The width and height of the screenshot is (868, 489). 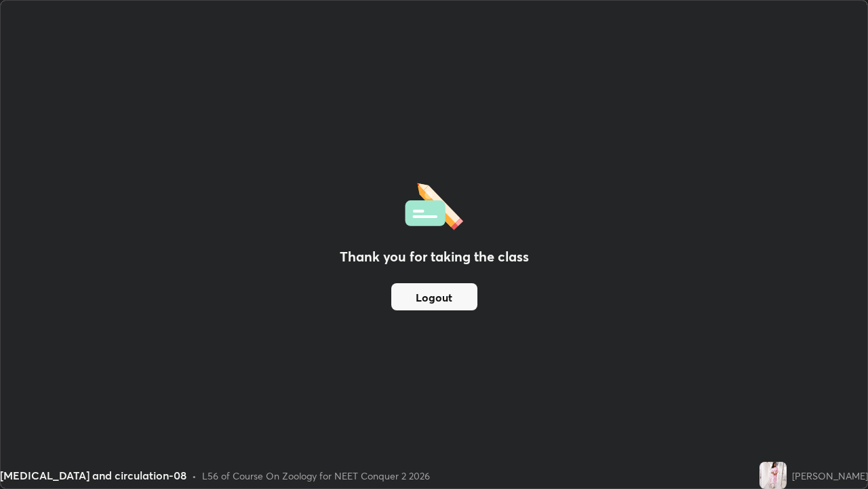 What do you see at coordinates (434, 256) in the screenshot?
I see `h2: Thank you for taking the class` at bounding box center [434, 256].